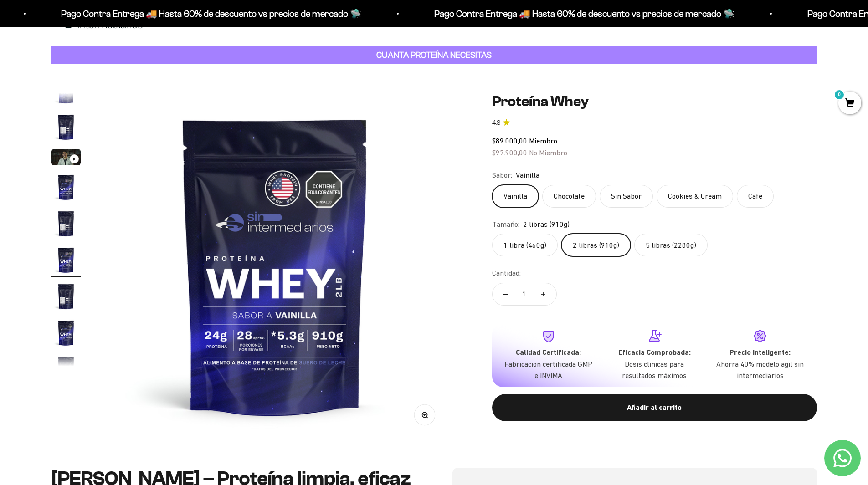 This screenshot has height=485, width=868. I want to click on strong: Precio Inteligente:, so click(760, 352).